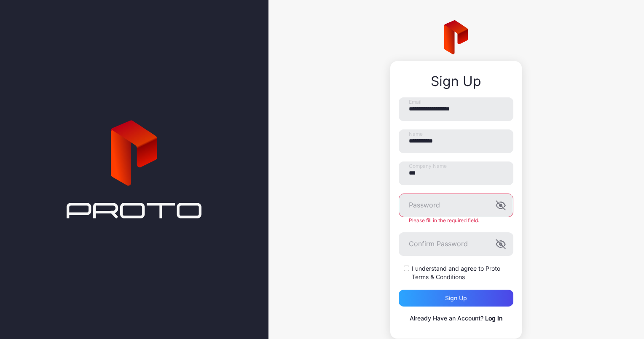  Describe the element at coordinates (456, 141) in the screenshot. I see `input: Name` at that location.